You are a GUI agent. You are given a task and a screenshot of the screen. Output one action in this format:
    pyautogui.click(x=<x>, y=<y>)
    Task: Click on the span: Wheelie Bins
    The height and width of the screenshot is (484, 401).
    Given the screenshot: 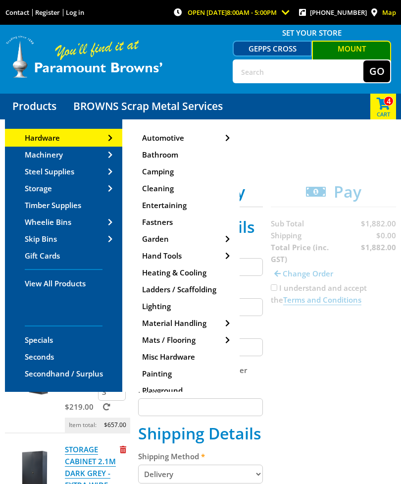 What is the action you would take?
    pyautogui.click(x=48, y=222)
    